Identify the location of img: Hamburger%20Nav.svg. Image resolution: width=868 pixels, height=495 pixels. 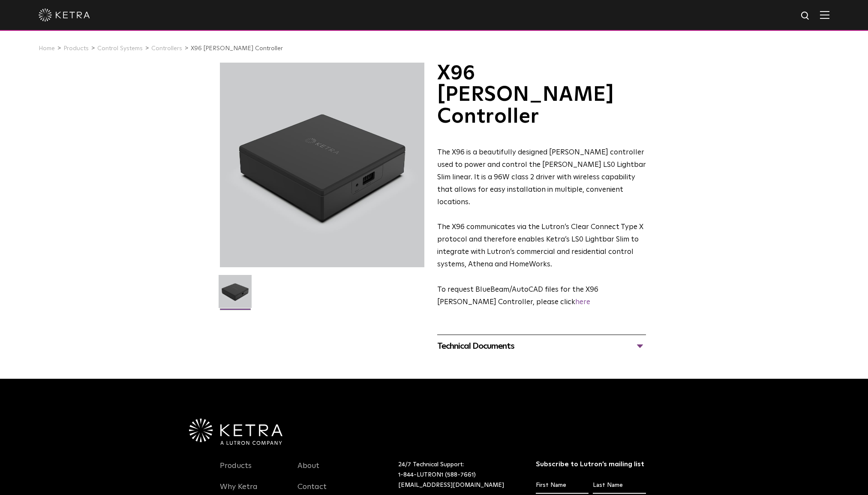
(824, 15).